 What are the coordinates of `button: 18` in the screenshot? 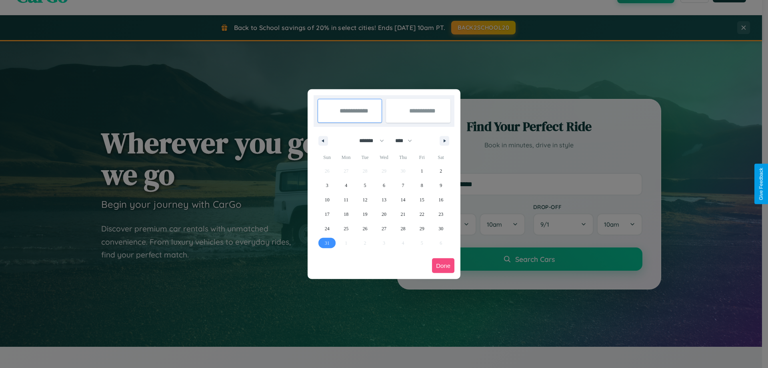 It's located at (346, 214).